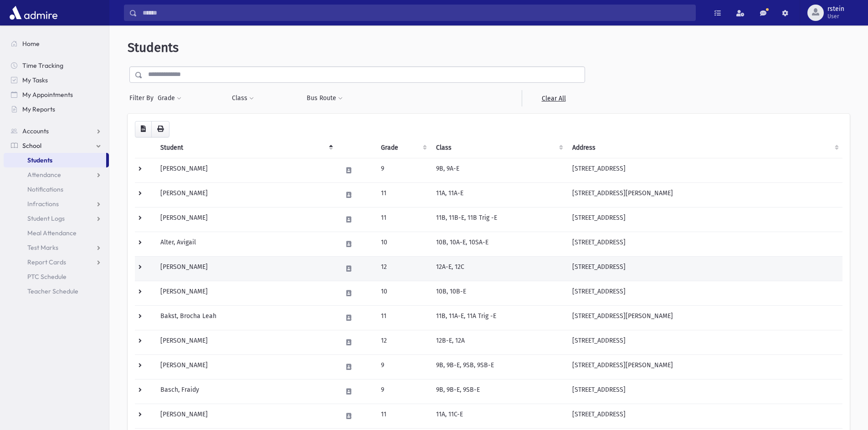 Image resolution: width=868 pixels, height=430 pixels. Describe the element at coordinates (56, 233) in the screenshot. I see `a: Meal Attendance` at that location.